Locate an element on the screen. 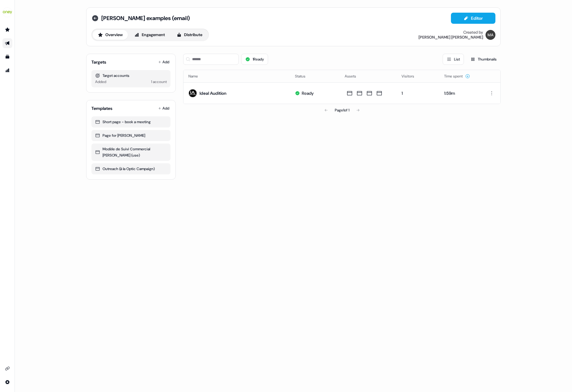  a: Go to prospects is located at coordinates (8, 29).